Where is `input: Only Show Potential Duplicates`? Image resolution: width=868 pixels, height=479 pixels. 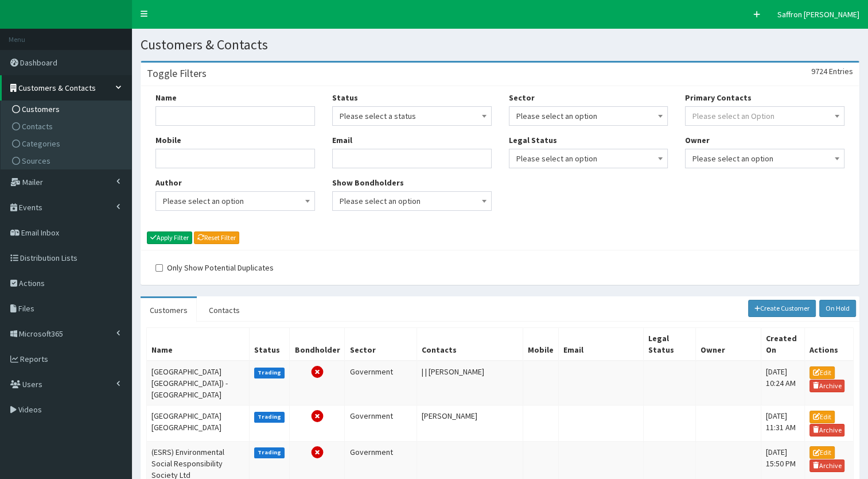
input: Only Show Potential Duplicates is located at coordinates (159, 267).